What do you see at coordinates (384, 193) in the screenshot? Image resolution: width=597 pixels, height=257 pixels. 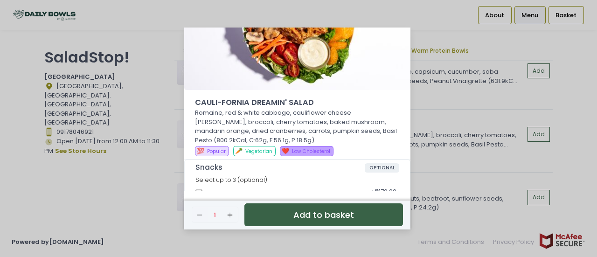 I see `div: + ₱170.00` at bounding box center [384, 193].